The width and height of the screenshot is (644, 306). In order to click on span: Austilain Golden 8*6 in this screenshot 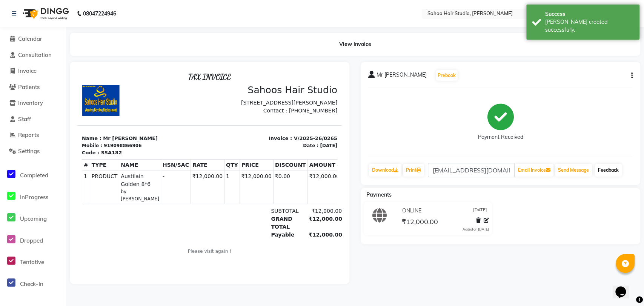, I will do `click(62, 111)`.